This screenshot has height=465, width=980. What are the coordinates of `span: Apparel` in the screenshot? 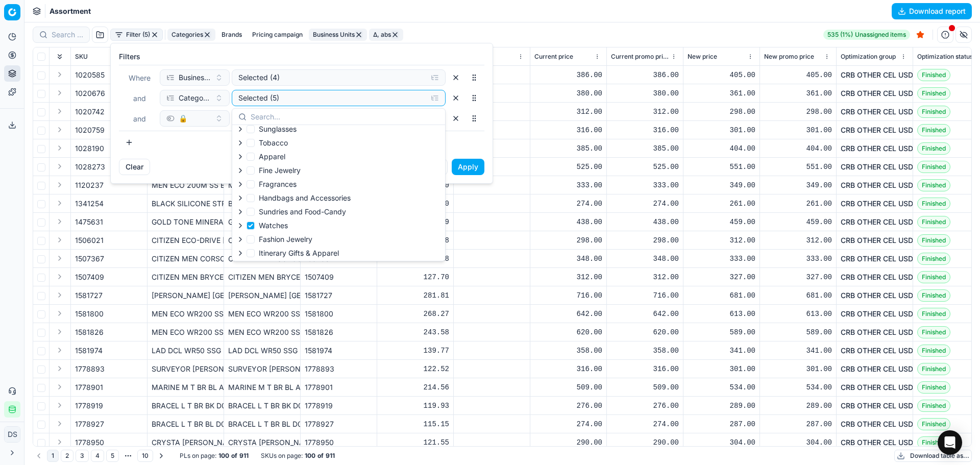 It's located at (272, 156).